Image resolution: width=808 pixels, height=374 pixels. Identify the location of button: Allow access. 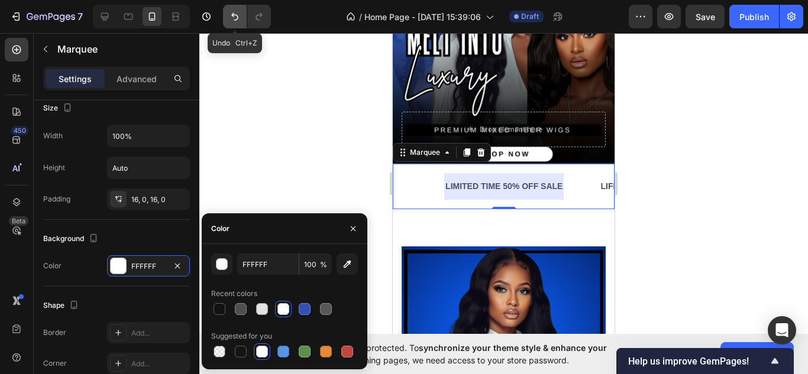
(757, 354).